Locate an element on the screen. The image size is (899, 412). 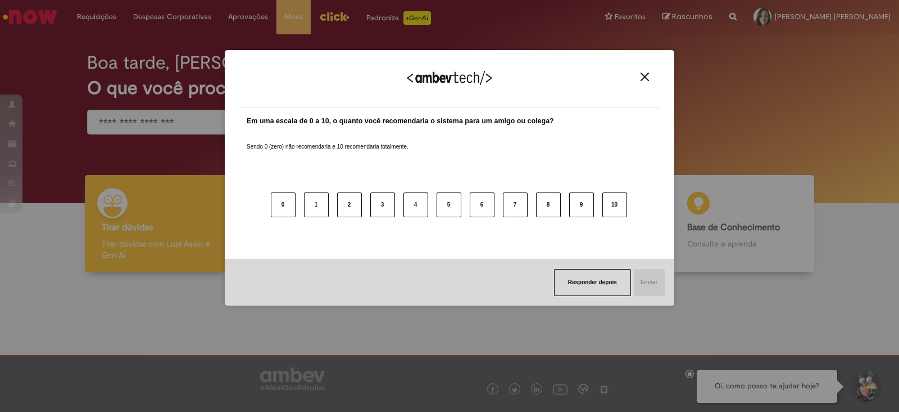
button: Close is located at coordinates (645, 76).